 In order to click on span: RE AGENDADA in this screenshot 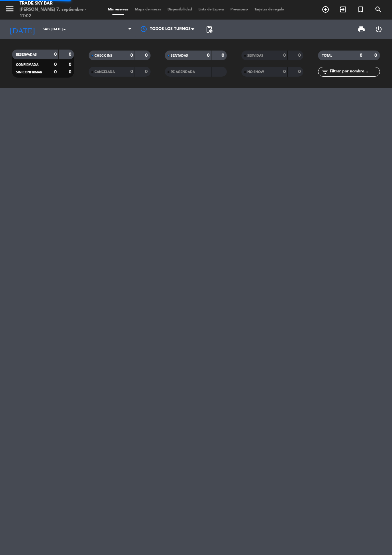, I will do `click(183, 72)`.